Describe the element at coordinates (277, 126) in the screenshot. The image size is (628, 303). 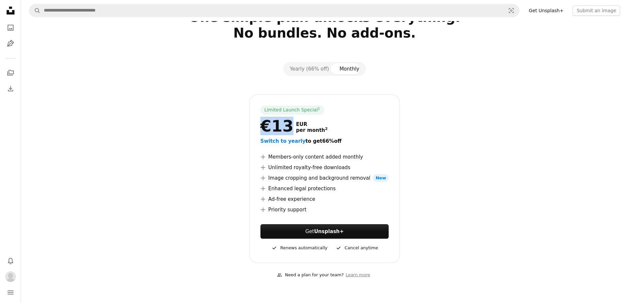
I see `div: €13` at that location.